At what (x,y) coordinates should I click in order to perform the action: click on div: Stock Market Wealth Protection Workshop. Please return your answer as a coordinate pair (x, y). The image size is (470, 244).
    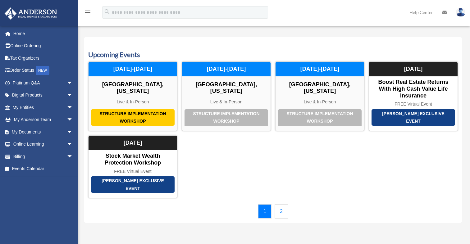
    Looking at the image, I should click on (133, 159).